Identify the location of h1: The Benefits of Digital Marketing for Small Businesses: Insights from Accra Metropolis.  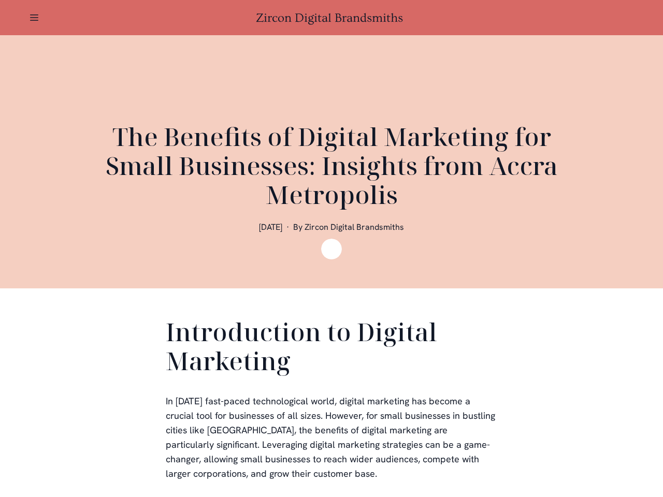
(331, 166).